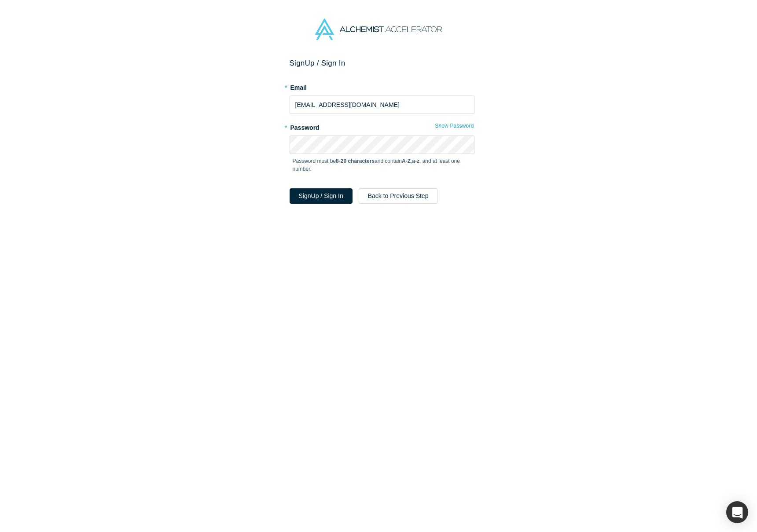 The image size is (757, 532). Describe the element at coordinates (455, 126) in the screenshot. I see `button: Show Password` at that location.